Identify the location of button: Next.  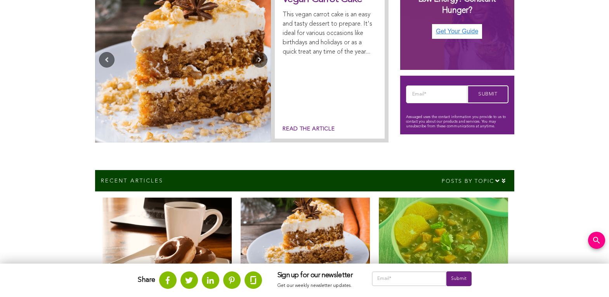
(259, 60).